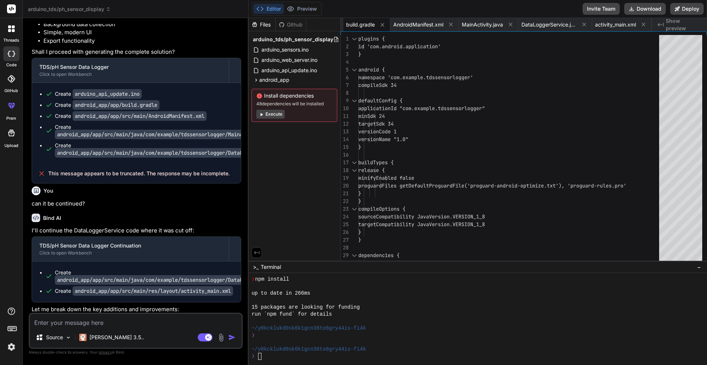  I want to click on img: attachment, so click(221, 337).